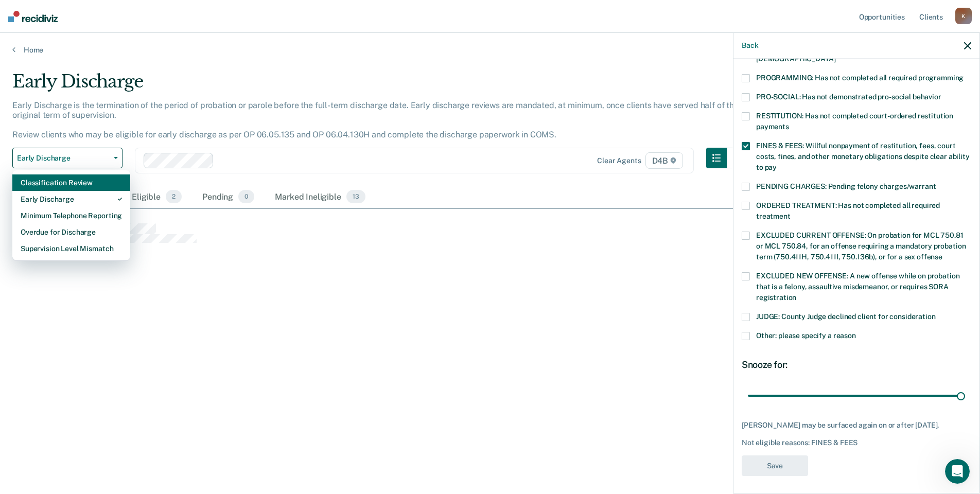 The image size is (980, 494). What do you see at coordinates (430, 238) in the screenshot?
I see `div: CaseloadOpportunityCell-0802413` at bounding box center [430, 238].